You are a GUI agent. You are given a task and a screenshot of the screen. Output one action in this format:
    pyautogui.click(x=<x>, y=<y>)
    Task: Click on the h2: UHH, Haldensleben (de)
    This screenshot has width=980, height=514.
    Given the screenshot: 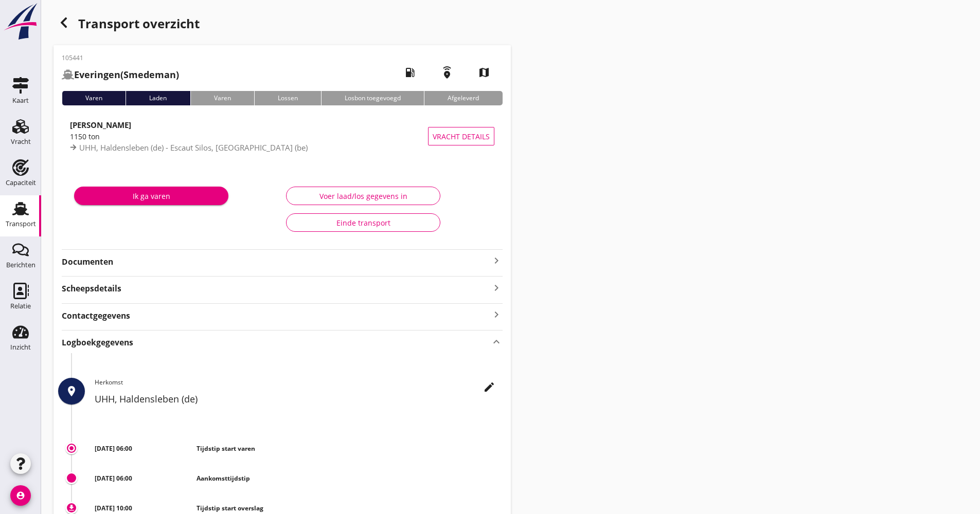 What is the action you would take?
    pyautogui.click(x=298, y=399)
    